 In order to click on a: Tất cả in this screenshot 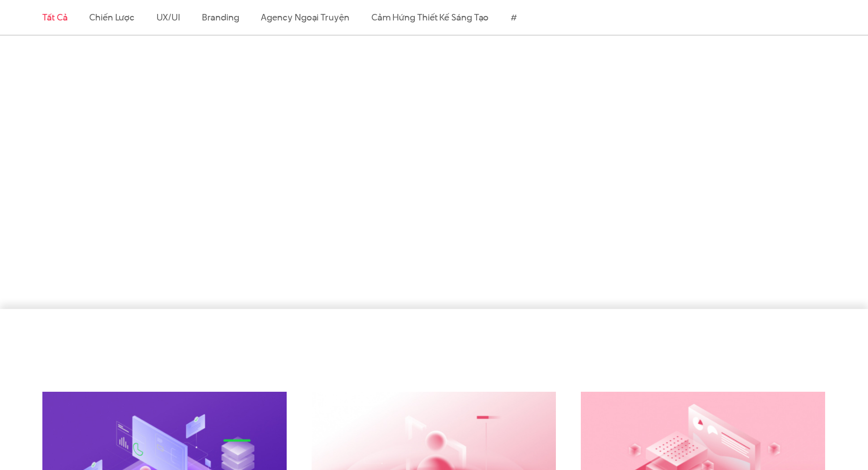, I will do `click(55, 17)`.